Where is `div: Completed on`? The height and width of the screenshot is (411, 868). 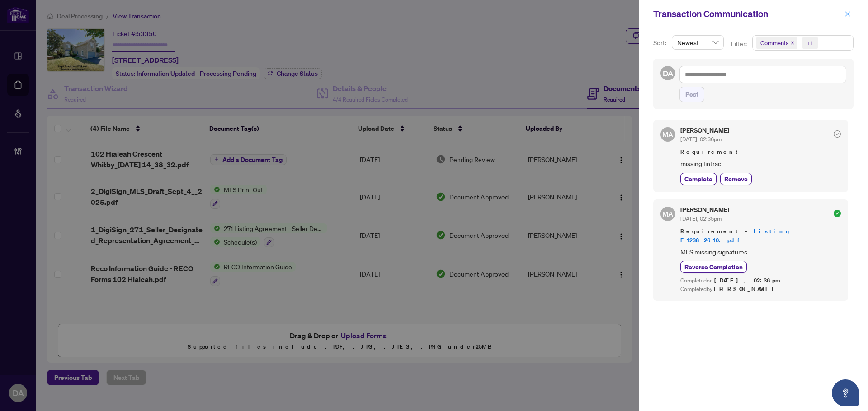
div: Completed on is located at coordinates (760, 281).